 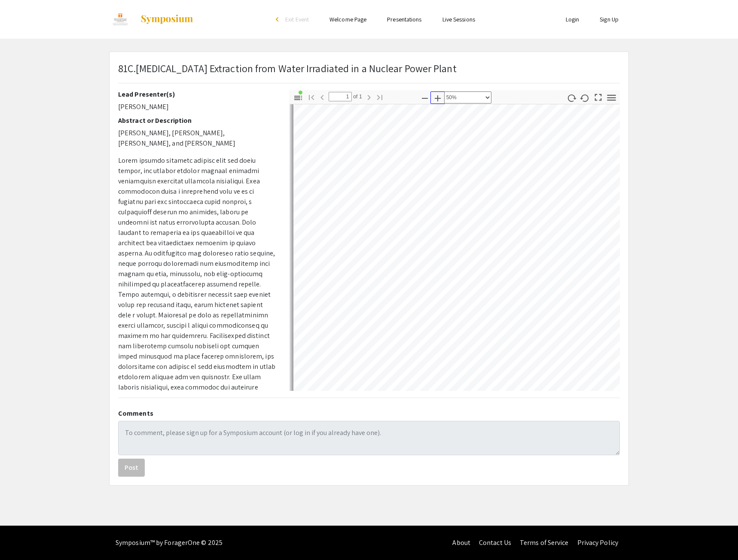 I want to click on a: Sign Up, so click(x=609, y=19).